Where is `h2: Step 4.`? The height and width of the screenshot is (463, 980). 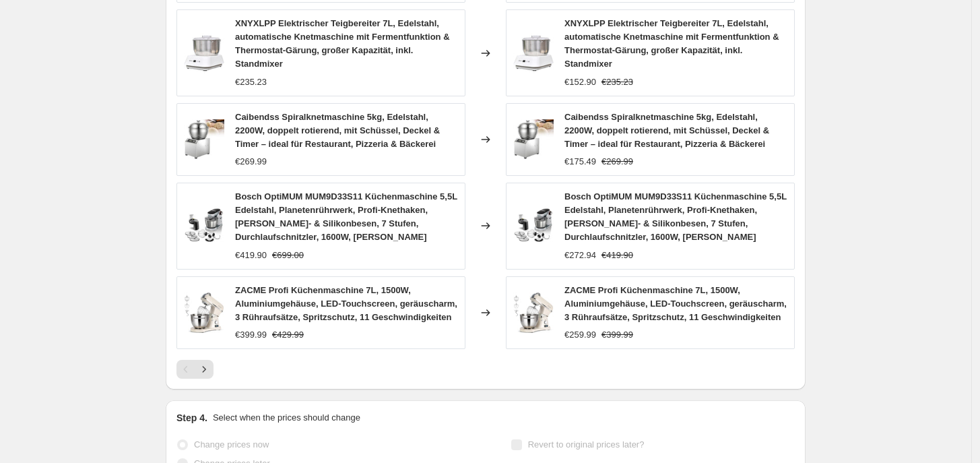 h2: Step 4. is located at coordinates (192, 418).